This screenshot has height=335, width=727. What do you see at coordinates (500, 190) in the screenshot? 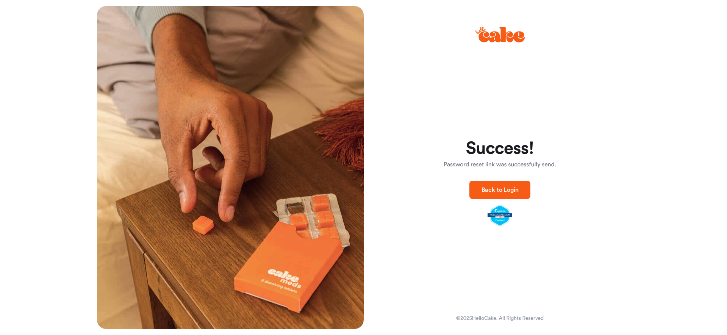
I see `button: Back to Login` at bounding box center [500, 190].